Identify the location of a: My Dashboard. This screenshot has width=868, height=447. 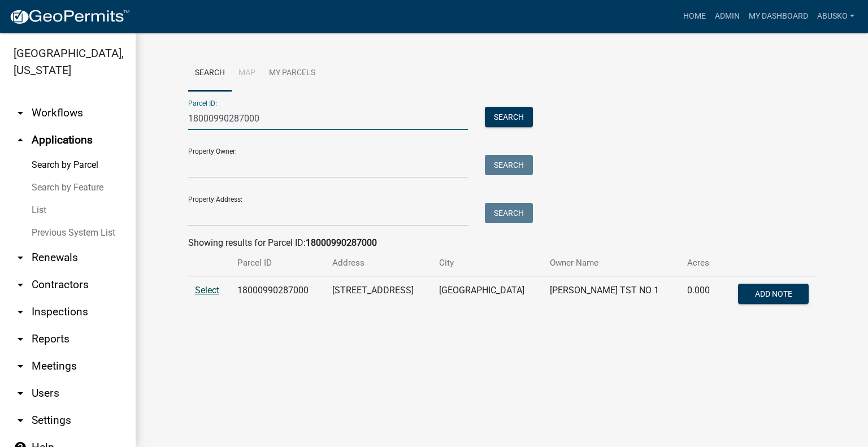
(778, 16).